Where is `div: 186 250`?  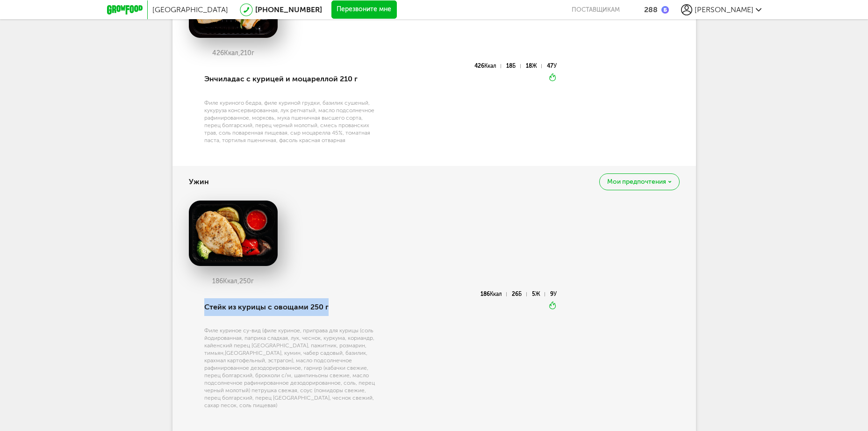
div: 186 250 is located at coordinates (233, 281).